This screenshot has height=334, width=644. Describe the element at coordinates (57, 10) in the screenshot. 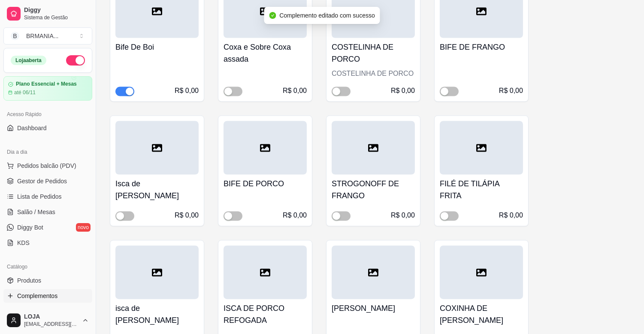

I see `span: Diggy` at that location.